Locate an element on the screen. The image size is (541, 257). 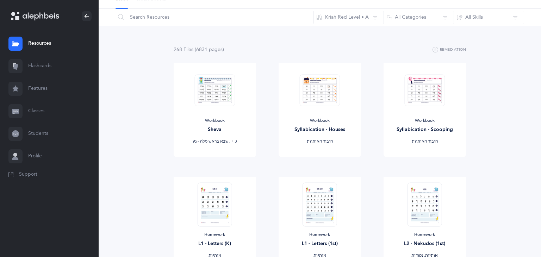
button: Kriah Red Level • A is located at coordinates (349, 17).